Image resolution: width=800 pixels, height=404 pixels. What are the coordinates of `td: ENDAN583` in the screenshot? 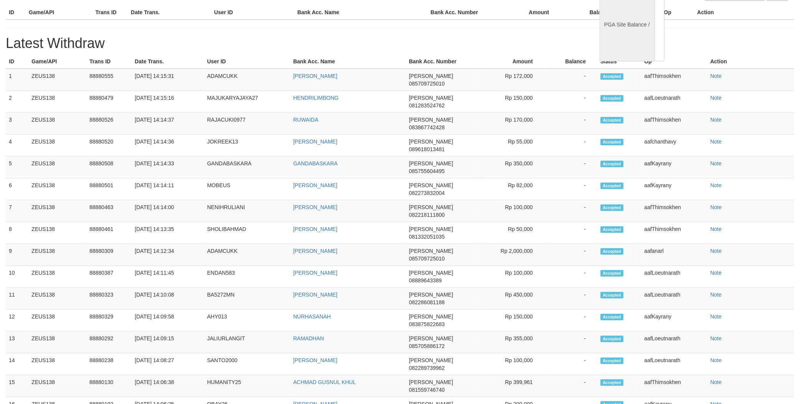 It's located at (247, 276).